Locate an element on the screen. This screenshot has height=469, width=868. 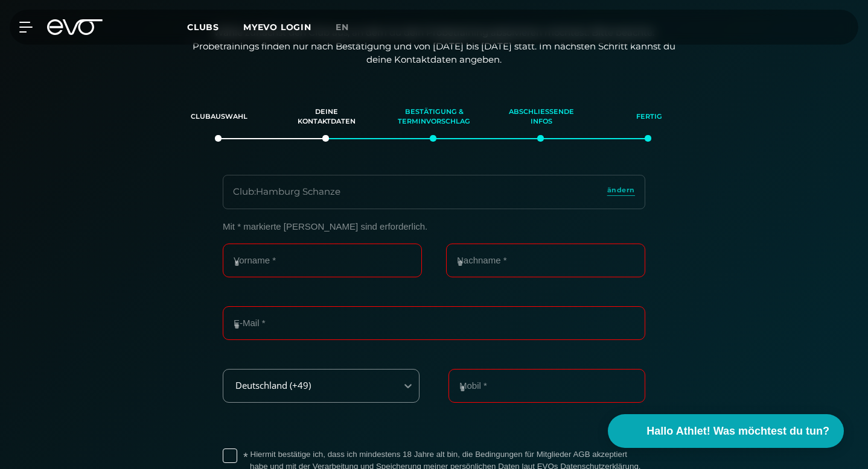
div: Bestätigung & Terminvorschlag is located at coordinates (434, 117).